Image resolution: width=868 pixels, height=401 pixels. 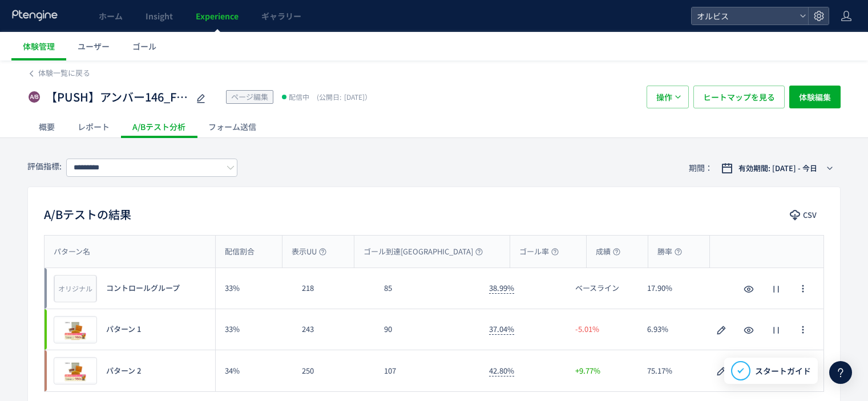 What do you see at coordinates (159, 16) in the screenshot?
I see `span: Insight` at bounding box center [159, 16].